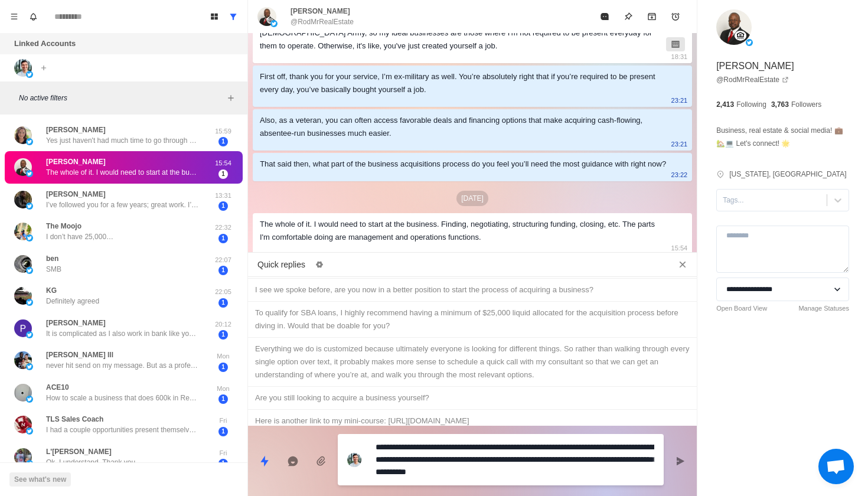 The image size is (868, 496). What do you see at coordinates (473, 362) in the screenshot?
I see `div: Everything we do is customized because ultimately everyone is looking for different things. So ra...` at bounding box center [473, 362].